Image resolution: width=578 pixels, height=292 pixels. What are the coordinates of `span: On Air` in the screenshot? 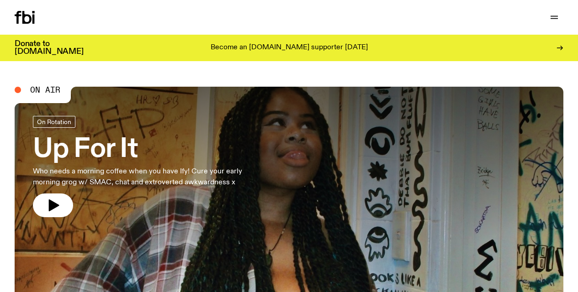 It's located at (45, 90).